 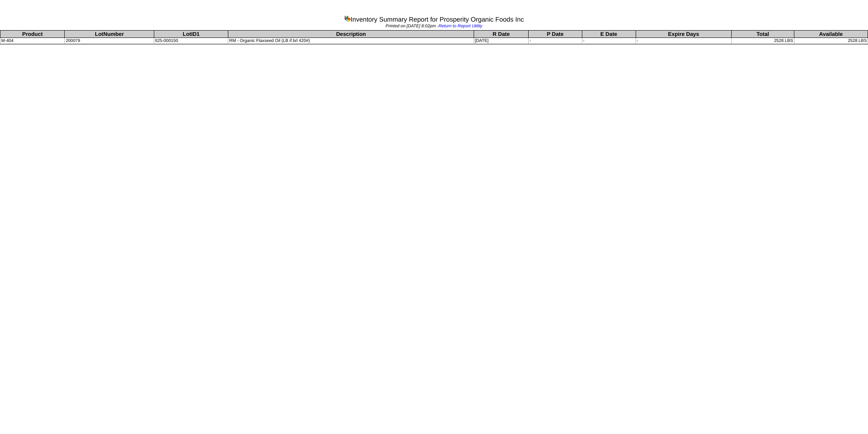 What do you see at coordinates (110, 34) in the screenshot?
I see `th: LotNumber` at bounding box center [110, 34].